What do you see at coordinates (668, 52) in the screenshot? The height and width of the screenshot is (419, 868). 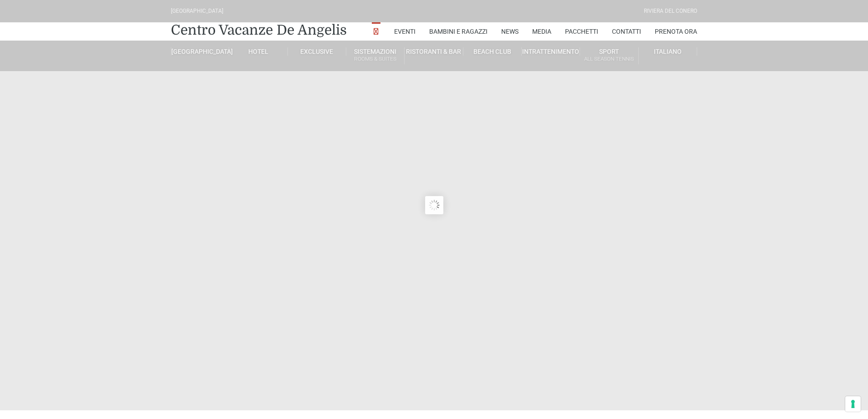 I see `a: Italiano` at bounding box center [668, 52].